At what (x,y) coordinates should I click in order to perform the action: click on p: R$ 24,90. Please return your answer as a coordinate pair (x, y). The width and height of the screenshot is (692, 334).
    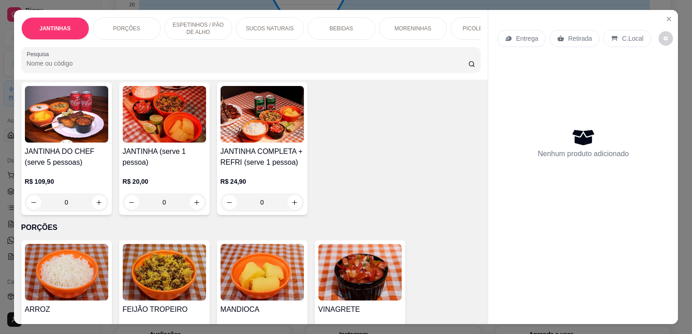
    Looking at the image, I should click on (262, 182).